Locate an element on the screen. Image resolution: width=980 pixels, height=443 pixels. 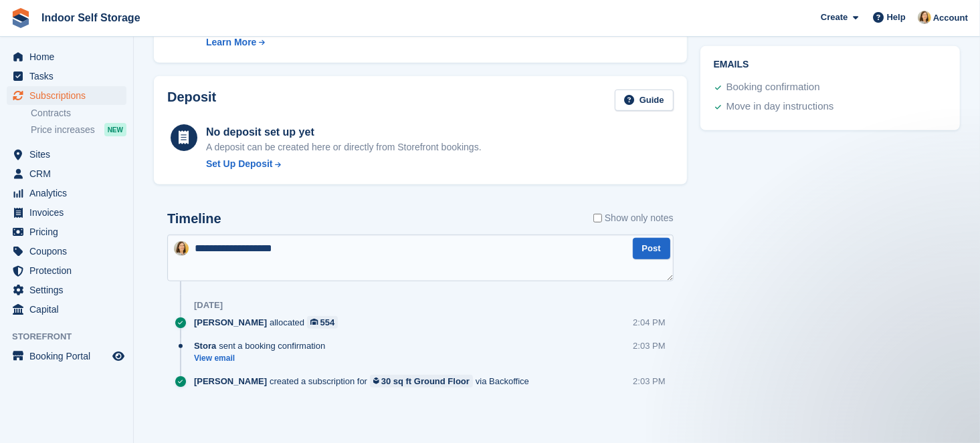
span: Storefront is located at coordinates (72, 337).